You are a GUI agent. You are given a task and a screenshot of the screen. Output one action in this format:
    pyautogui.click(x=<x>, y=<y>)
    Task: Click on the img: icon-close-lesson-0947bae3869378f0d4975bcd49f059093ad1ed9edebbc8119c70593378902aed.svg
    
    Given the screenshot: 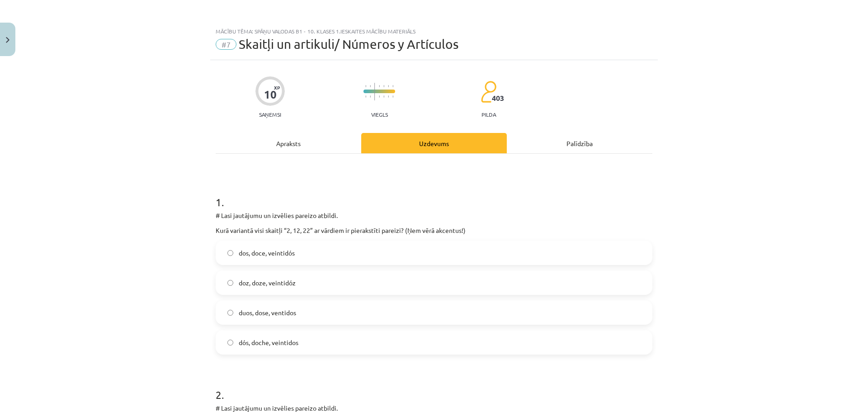 What is the action you would take?
    pyautogui.click(x=8, y=40)
    